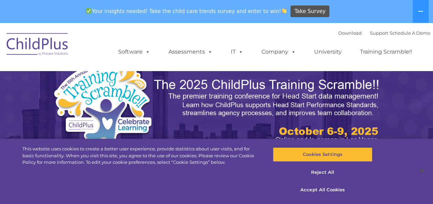 This screenshot has height=204, width=433. I want to click on span: Last name, so click(106, 48).